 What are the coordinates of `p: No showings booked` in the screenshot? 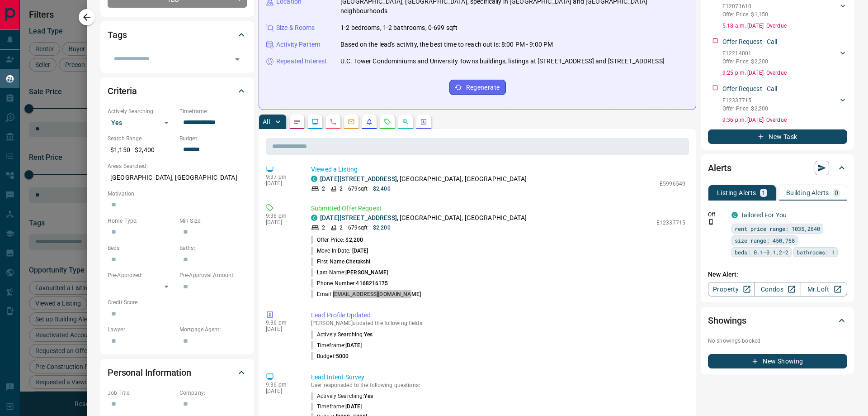 It's located at (778, 341).